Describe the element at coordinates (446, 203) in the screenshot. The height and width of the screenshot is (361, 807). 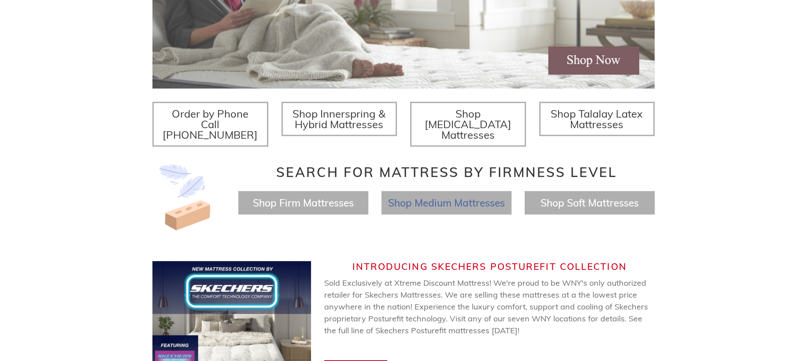
I see `a: Shop Medium Mattresses` at that location.